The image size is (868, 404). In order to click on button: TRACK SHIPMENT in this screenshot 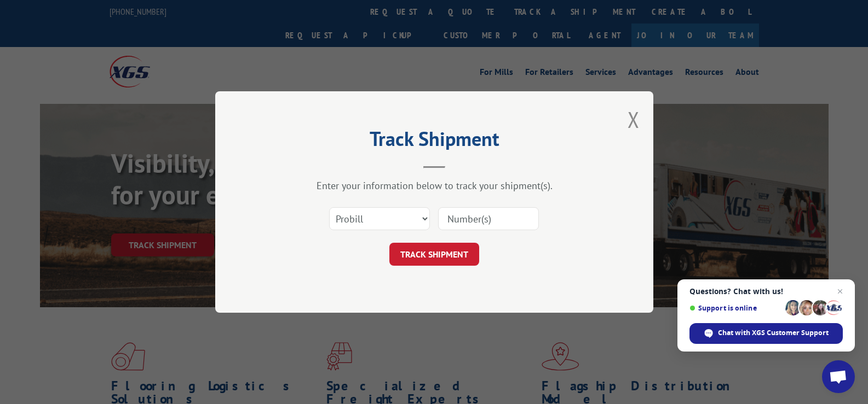, I will do `click(434, 255)`.